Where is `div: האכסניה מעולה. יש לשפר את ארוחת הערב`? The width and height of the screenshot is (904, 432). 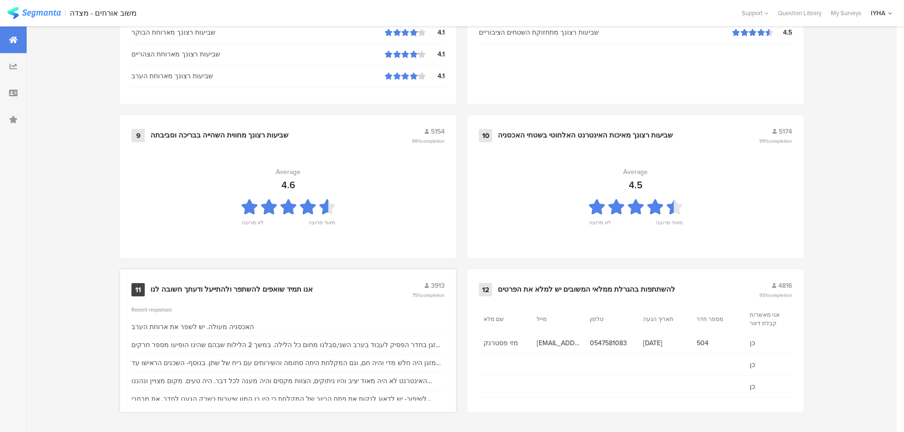
div: האכסניה מעולה. יש לשפר את ארוחת הערב is located at coordinates (193, 327).